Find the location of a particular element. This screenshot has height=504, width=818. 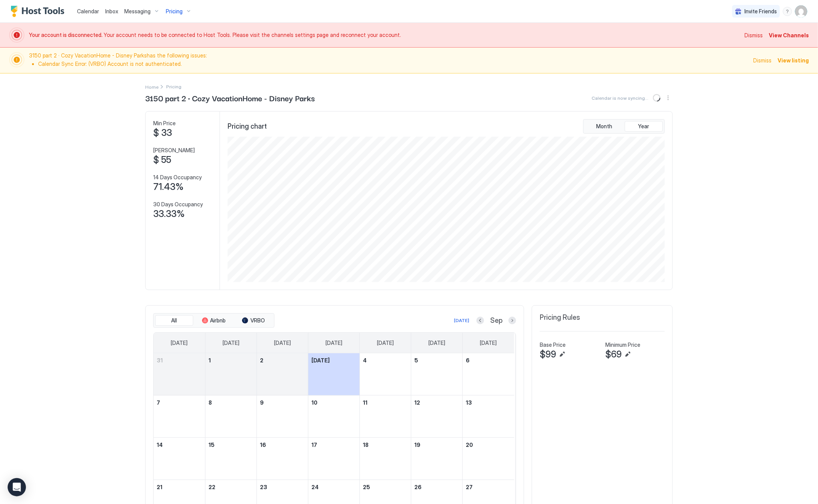

span: 33.33% is located at coordinates (169, 214).